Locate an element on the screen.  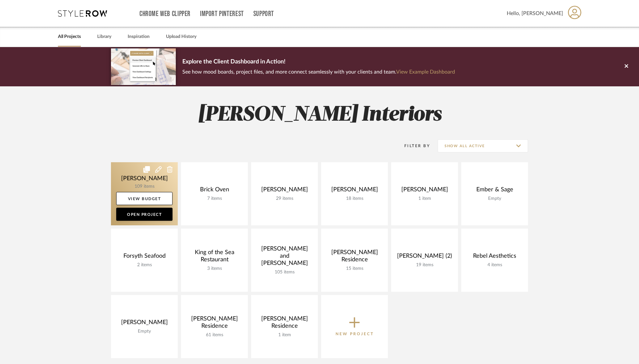
div: 3 items is located at coordinates (215, 269).